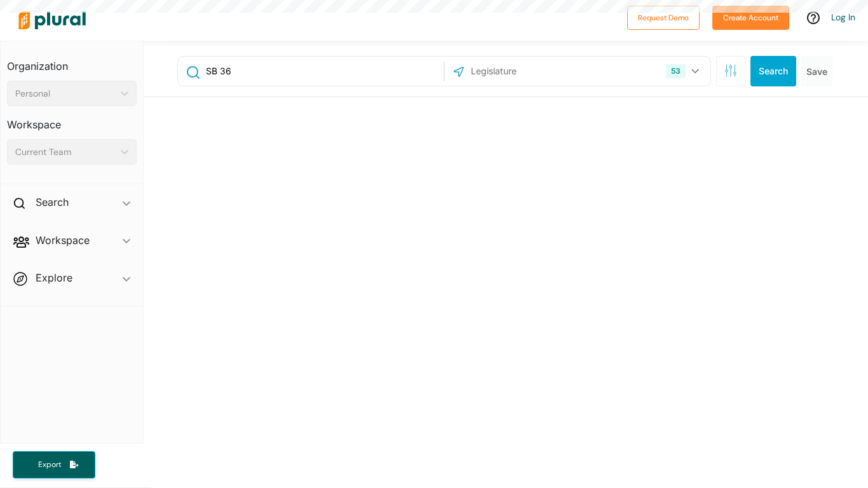  I want to click on button: 53, so click(684, 71).